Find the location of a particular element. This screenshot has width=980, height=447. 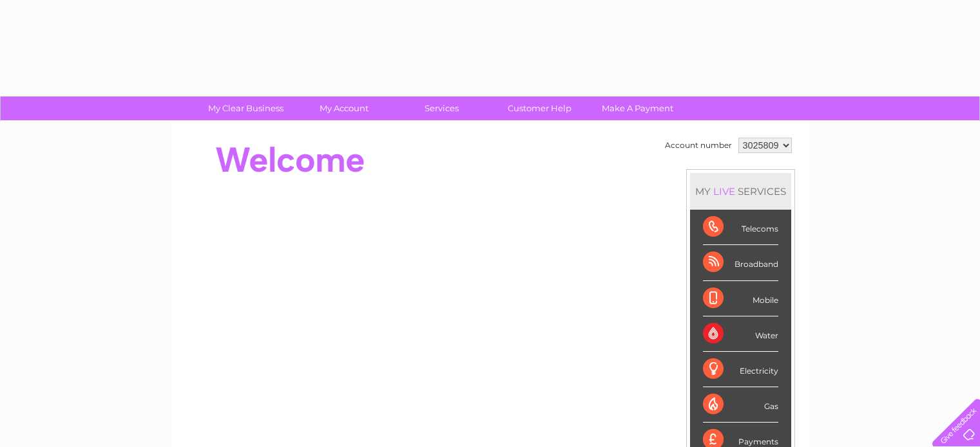

div: Broadband is located at coordinates (740, 262).